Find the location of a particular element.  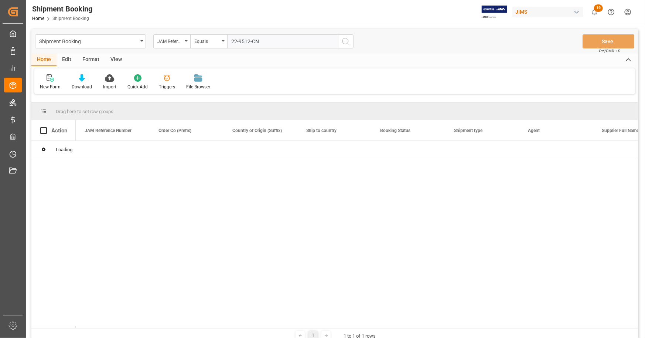

div: Home is located at coordinates (44, 60).